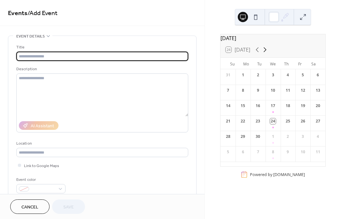 This screenshot has width=341, height=219. Describe the element at coordinates (30, 206) in the screenshot. I see `a: Cancel` at that location.